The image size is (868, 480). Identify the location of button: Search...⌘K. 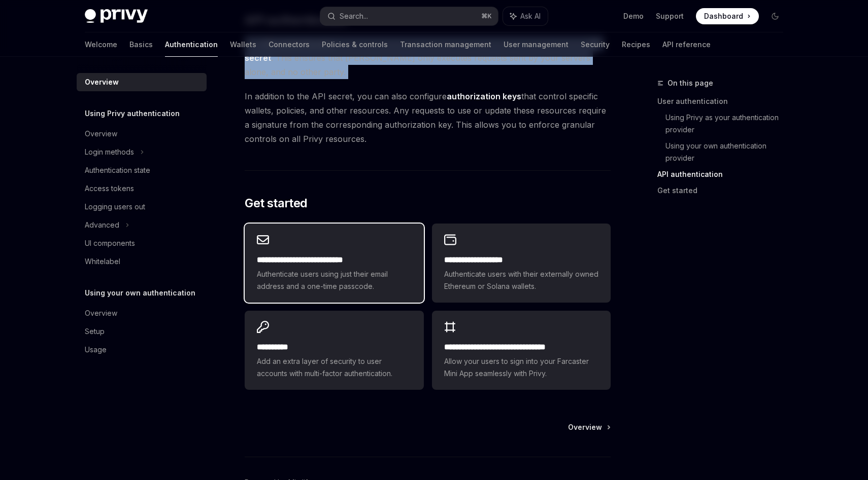
(409, 16).